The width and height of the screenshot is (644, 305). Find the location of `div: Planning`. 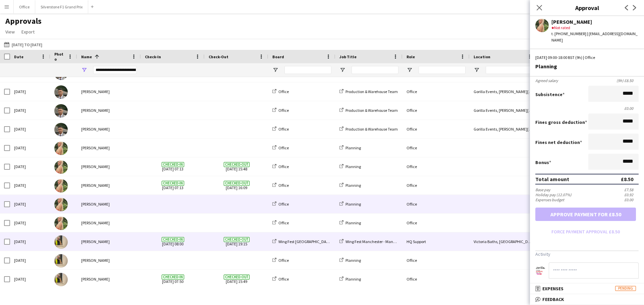

div: Planning is located at coordinates (587, 66).